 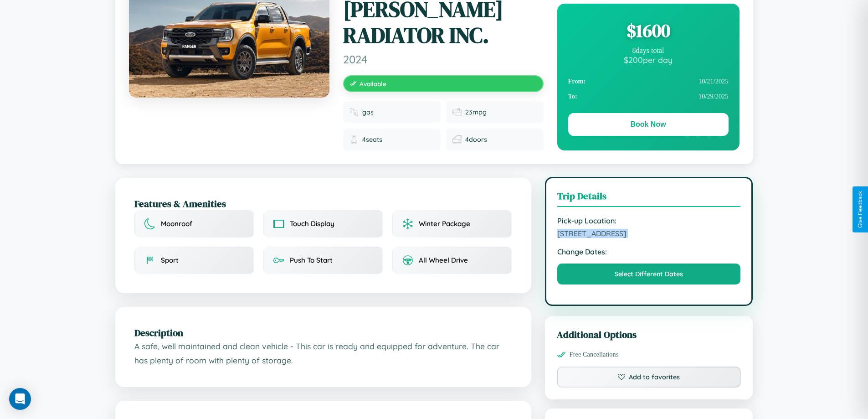 I want to click on strong: Change Dates:, so click(x=649, y=252).